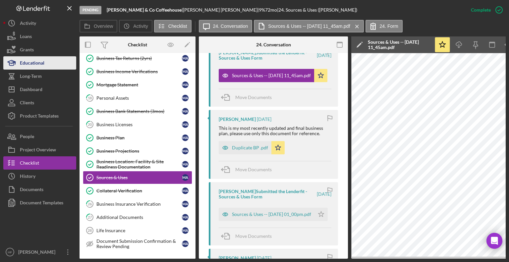 This screenshot has width=509, height=262. I want to click on button: Grants, so click(40, 50).